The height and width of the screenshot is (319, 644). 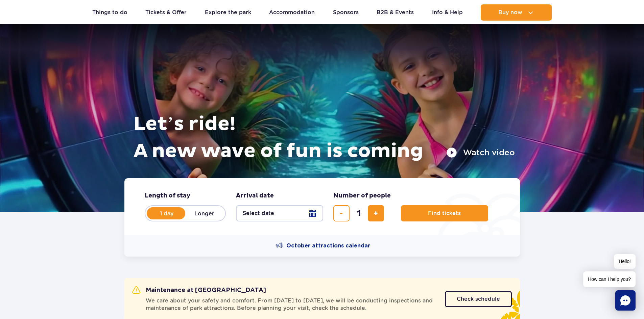 I want to click on button: add ticket, so click(x=376, y=213).